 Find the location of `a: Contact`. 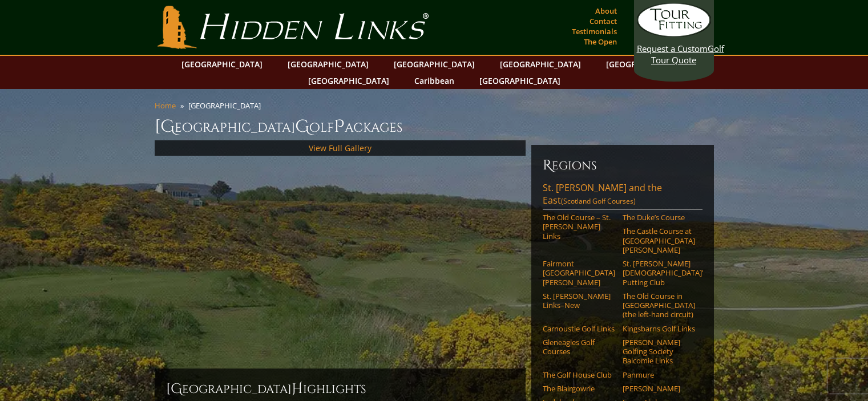

a: Contact is located at coordinates (603, 21).